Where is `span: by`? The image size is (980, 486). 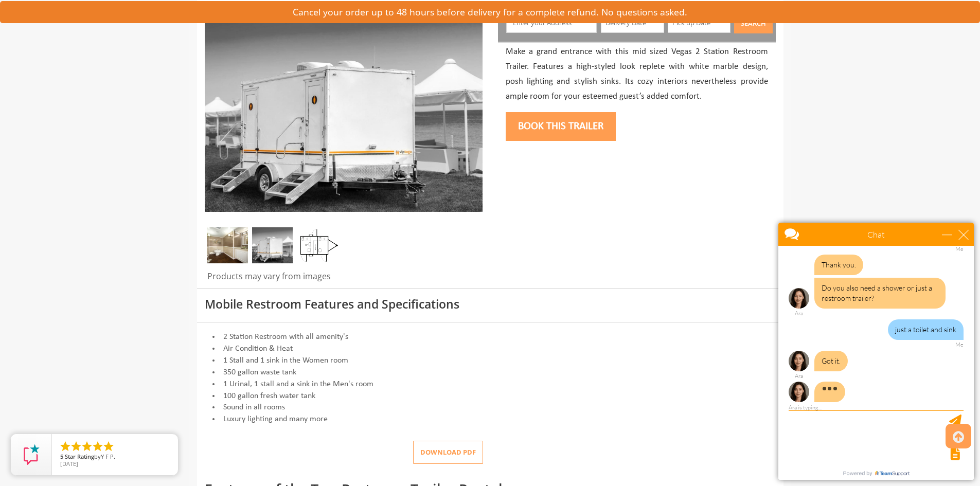 span: by is located at coordinates (115, 457).